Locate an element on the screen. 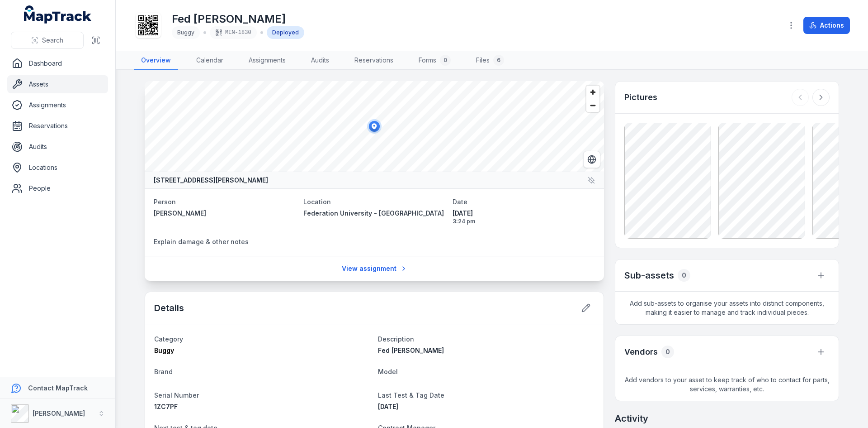 The height and width of the screenshot is (428, 868). button: Zoom out is located at coordinates (593, 105).